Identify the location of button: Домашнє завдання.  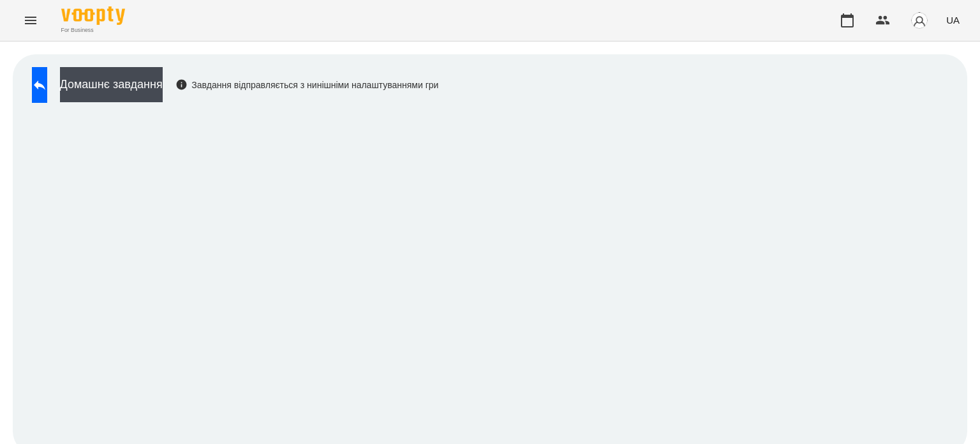
(111, 84).